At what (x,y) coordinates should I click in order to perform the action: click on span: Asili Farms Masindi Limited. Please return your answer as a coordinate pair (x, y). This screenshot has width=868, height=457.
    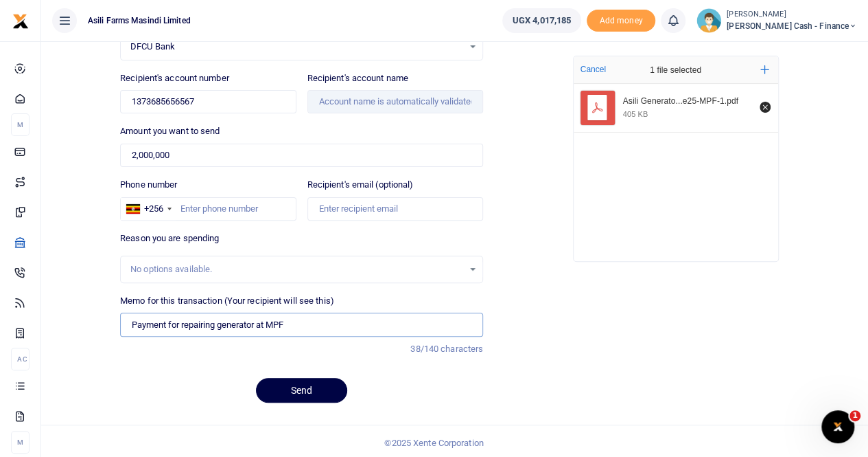
    Looking at the image, I should click on (139, 21).